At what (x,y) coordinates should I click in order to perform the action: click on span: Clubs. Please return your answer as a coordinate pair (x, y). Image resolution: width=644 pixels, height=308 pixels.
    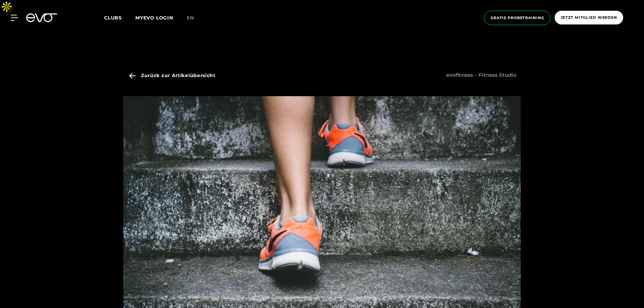
    Looking at the image, I should click on (113, 18).